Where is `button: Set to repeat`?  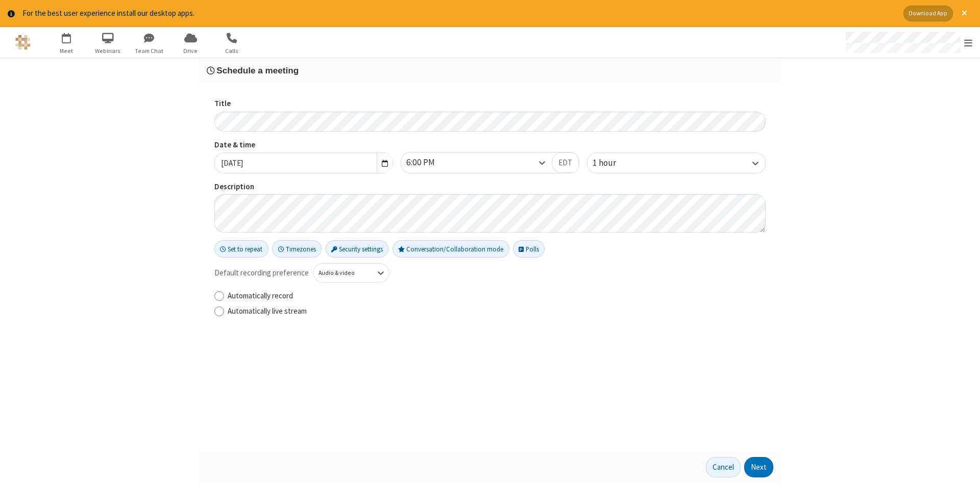
button: Set to repeat is located at coordinates (241, 249).